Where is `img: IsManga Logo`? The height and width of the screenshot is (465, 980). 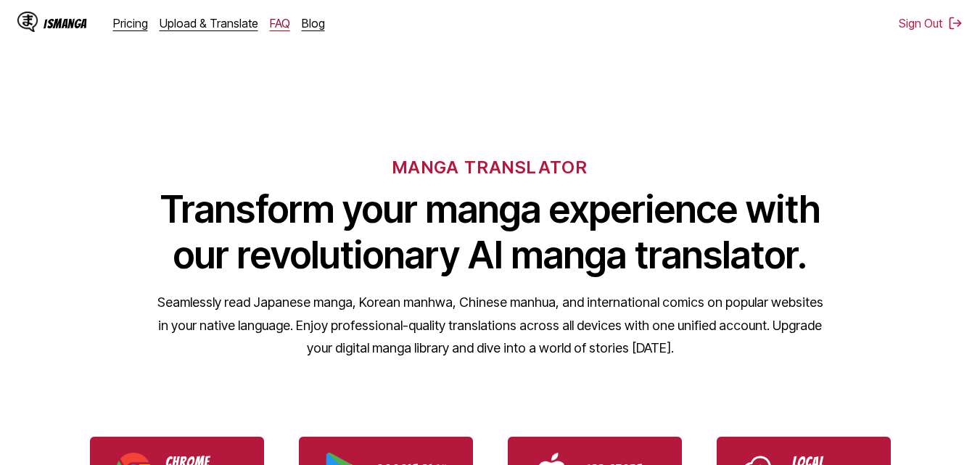
img: IsManga Logo is located at coordinates (28, 22).